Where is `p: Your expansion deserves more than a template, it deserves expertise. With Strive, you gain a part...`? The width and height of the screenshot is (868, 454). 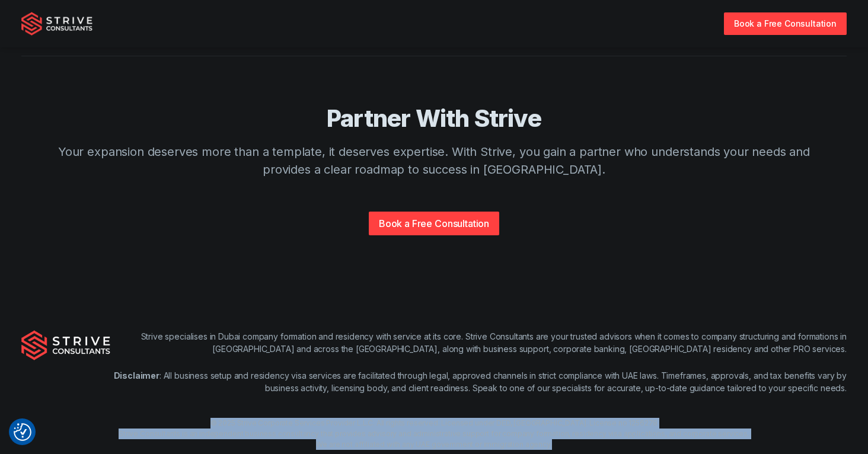 p: Your expansion deserves more than a template, it deserves expertise. With Strive, you gain a part... is located at coordinates (434, 160).